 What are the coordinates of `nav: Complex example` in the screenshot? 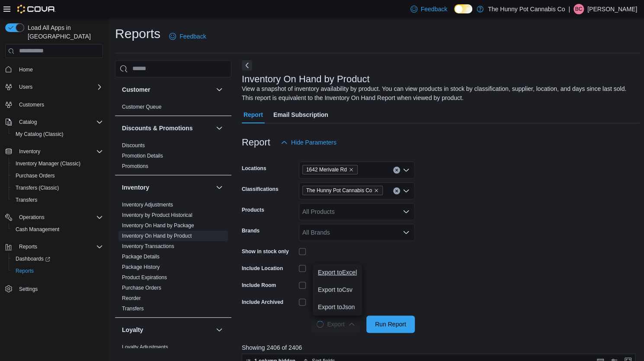 It's located at (54, 189).